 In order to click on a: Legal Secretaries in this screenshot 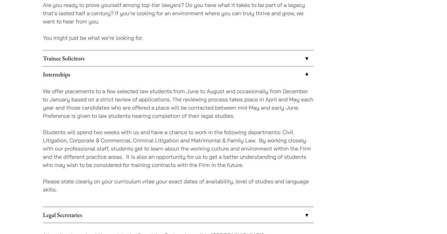, I will do `click(178, 215)`.